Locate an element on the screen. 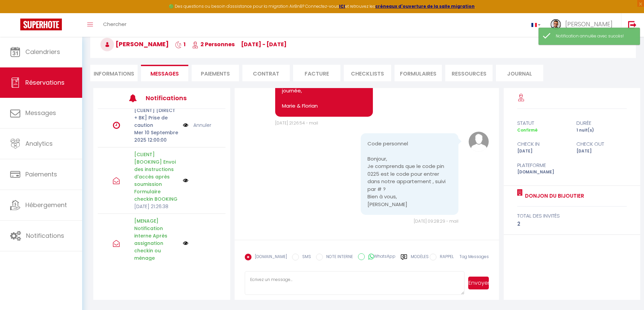  span: Tag Messages is located at coordinates (473, 256).